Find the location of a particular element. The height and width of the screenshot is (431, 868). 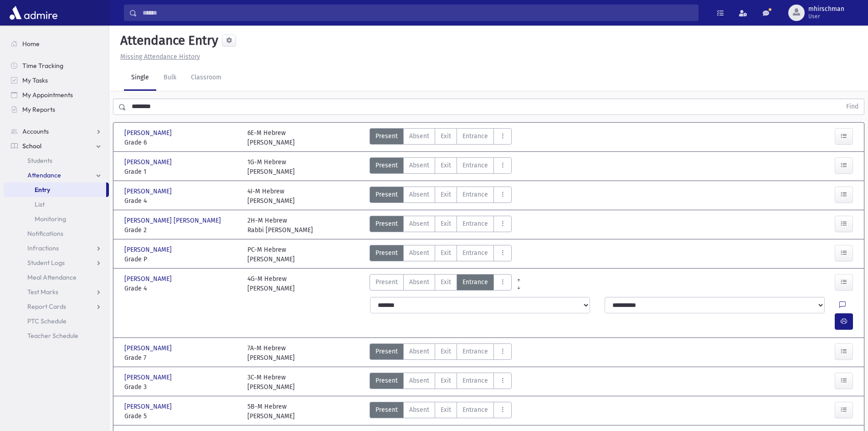

a: Attendance is located at coordinates (56, 175).